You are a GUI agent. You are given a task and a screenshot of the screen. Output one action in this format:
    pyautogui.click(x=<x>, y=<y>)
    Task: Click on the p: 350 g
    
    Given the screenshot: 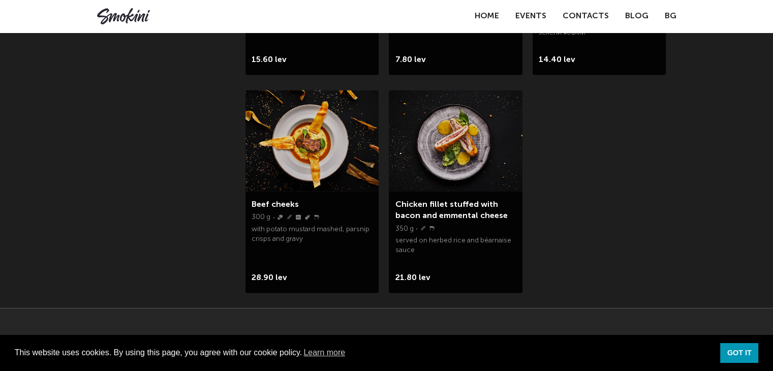 What is the action you would take?
    pyautogui.click(x=404, y=229)
    